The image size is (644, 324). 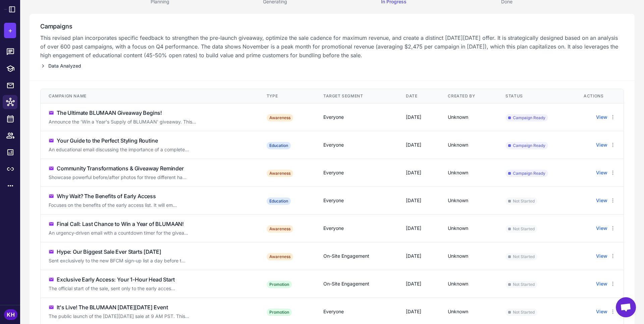 What do you see at coordinates (107, 141) in the screenshot?
I see `div: Your Guide to the Perfect Styling Routine` at bounding box center [107, 141].